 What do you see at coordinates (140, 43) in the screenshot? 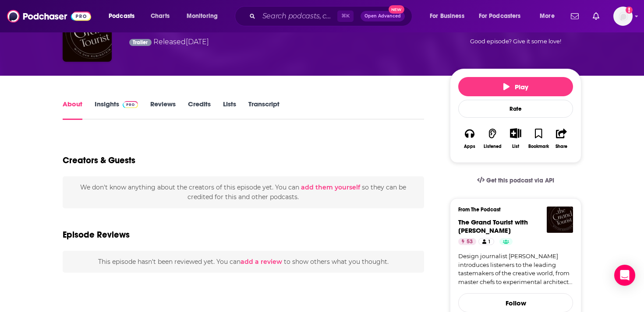
I see `span: Trailer` at bounding box center [140, 43].